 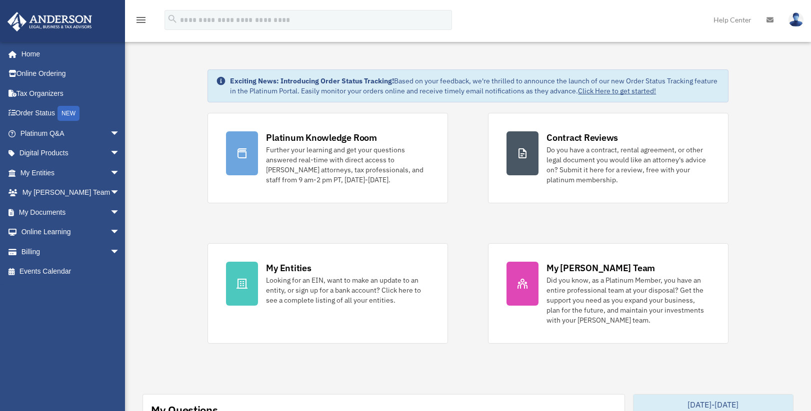 I want to click on a: Click Here to get started!, so click(x=617, y=91).